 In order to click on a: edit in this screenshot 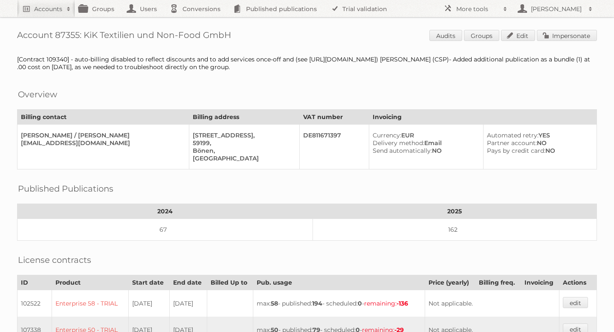, I will do `click(575, 302)`.